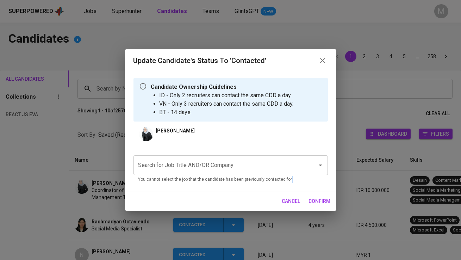  I want to click on img: 65fae6ee5d14f216bafb1f375fbfc81a.jpg, so click(146, 134).